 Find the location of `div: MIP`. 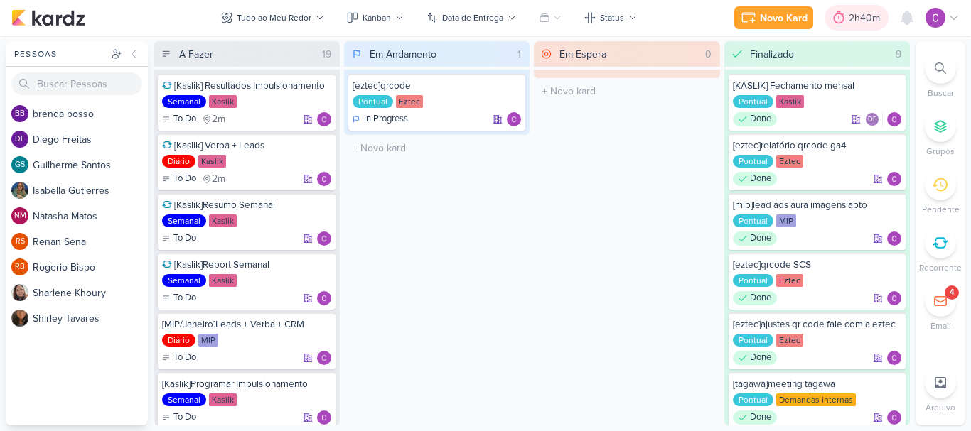

div: MIP is located at coordinates (208, 340).